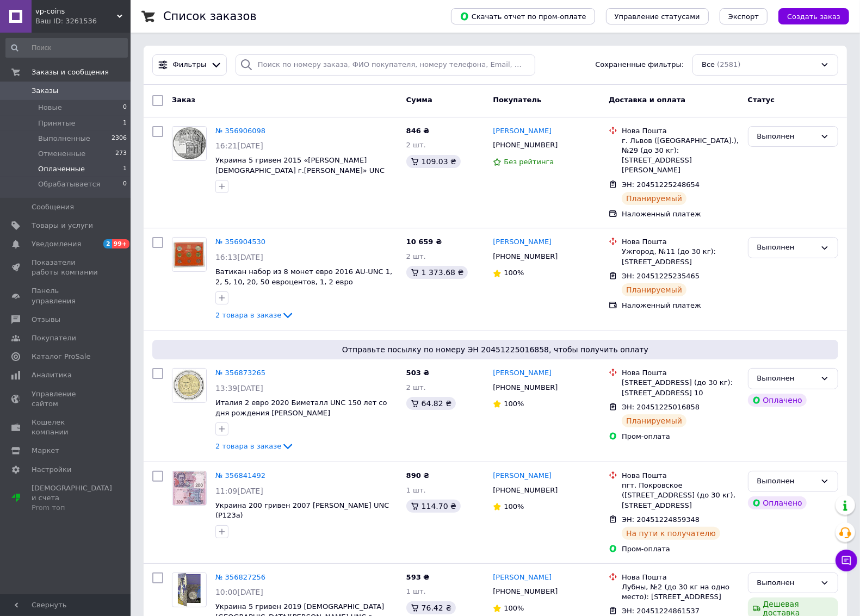  I want to click on span: Фильтры, so click(190, 65).